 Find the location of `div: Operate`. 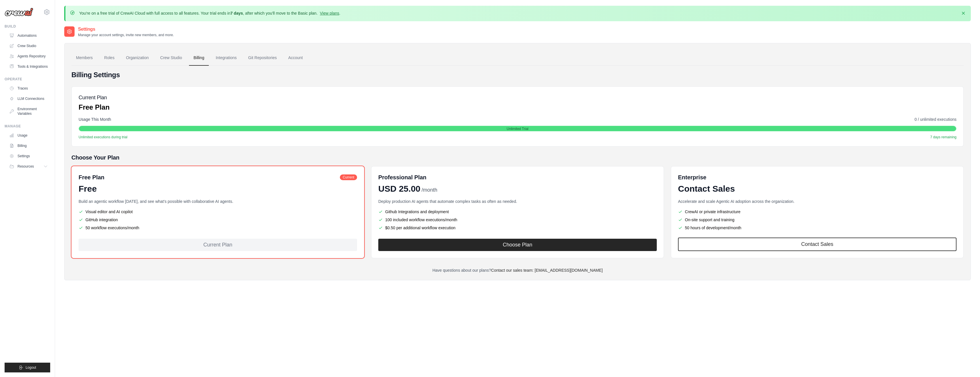

div: Operate is located at coordinates (27, 79).